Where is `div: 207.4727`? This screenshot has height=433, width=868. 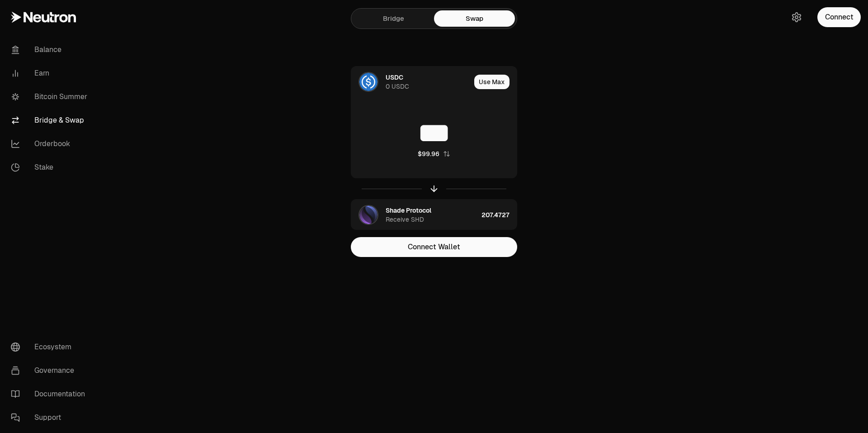 div: 207.4727 is located at coordinates (499, 215).